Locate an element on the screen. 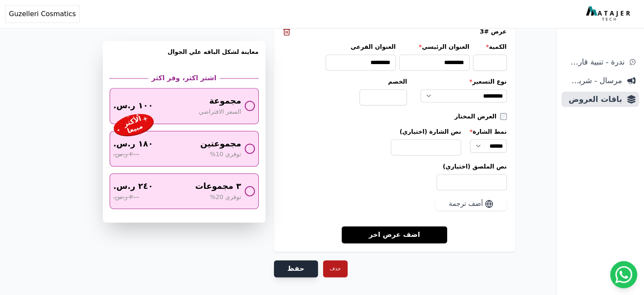 Image resolution: width=644 pixels, height=295 pixels. label: العنوان الفرعي is located at coordinates (361, 47).